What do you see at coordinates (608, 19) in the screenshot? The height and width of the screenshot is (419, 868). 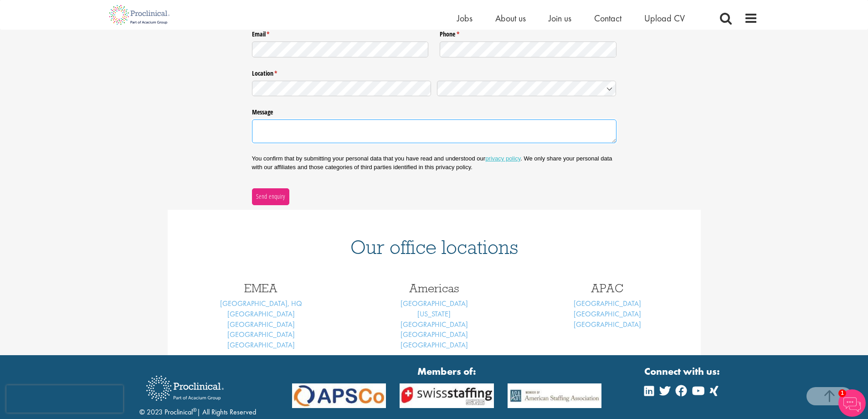 I see `span: Contact` at bounding box center [608, 19].